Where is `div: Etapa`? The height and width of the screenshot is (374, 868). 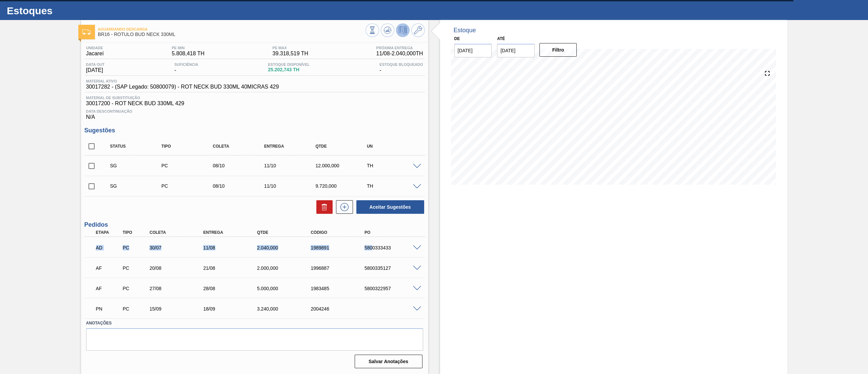 div: Etapa is located at coordinates (109, 233).